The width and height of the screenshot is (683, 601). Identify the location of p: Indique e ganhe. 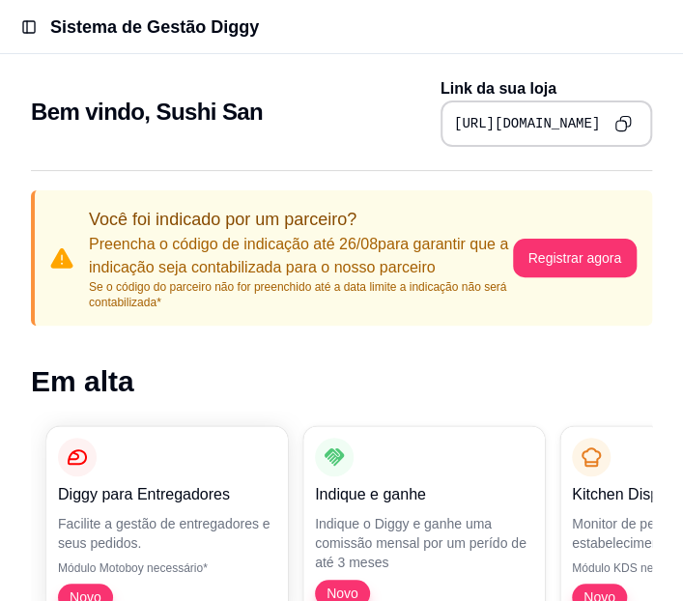
(424, 495).